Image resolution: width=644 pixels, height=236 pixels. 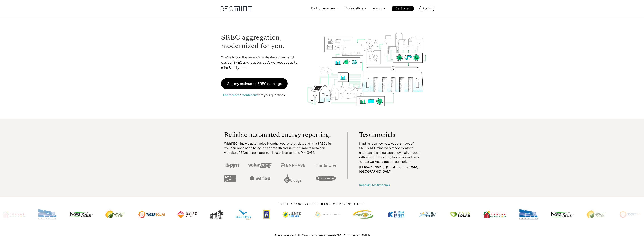 I want to click on span: contact us, so click(x=250, y=95).